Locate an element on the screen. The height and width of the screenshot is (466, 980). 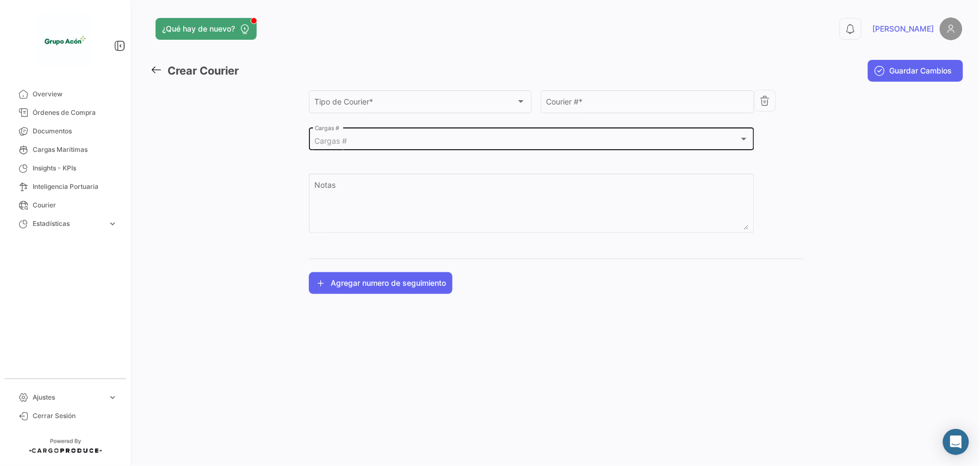
span: Courier is located at coordinates (75, 206).